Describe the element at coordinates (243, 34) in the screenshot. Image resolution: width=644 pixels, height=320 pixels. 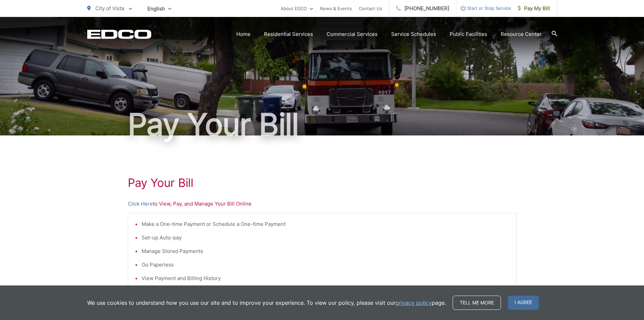
I see `a: Home` at that location.